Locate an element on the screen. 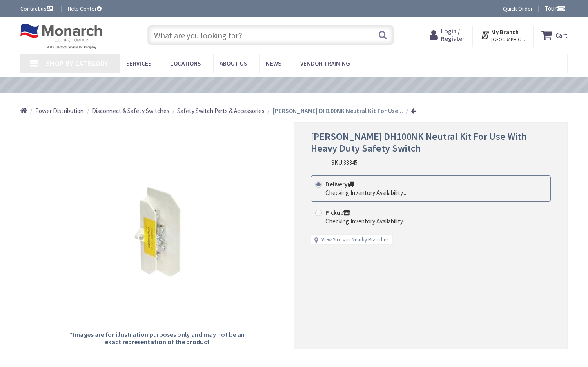  span: Tour is located at coordinates (555, 8).